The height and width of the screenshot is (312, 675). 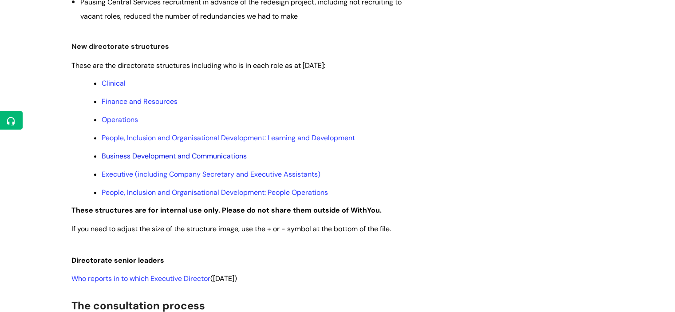 I want to click on a: Business Development and Communications, so click(x=174, y=156).